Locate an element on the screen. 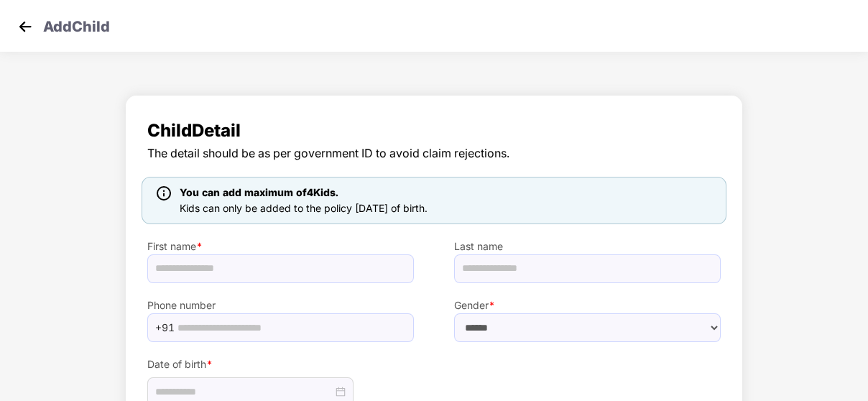  p: Add Child is located at coordinates (77, 24).